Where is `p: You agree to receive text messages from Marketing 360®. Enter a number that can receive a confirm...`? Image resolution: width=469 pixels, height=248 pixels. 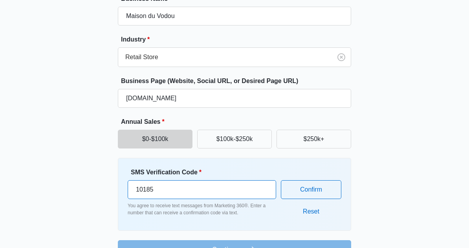 p: You agree to receive text messages from Marketing 360®. Enter a number that can receive a confirm... is located at coordinates (202, 210).